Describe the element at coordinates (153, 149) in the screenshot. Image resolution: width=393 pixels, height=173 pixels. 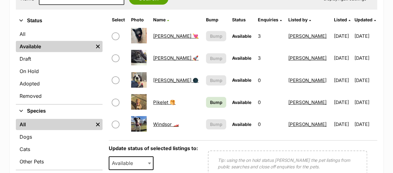
I see `label: Update status of selected listings to:` at that location.